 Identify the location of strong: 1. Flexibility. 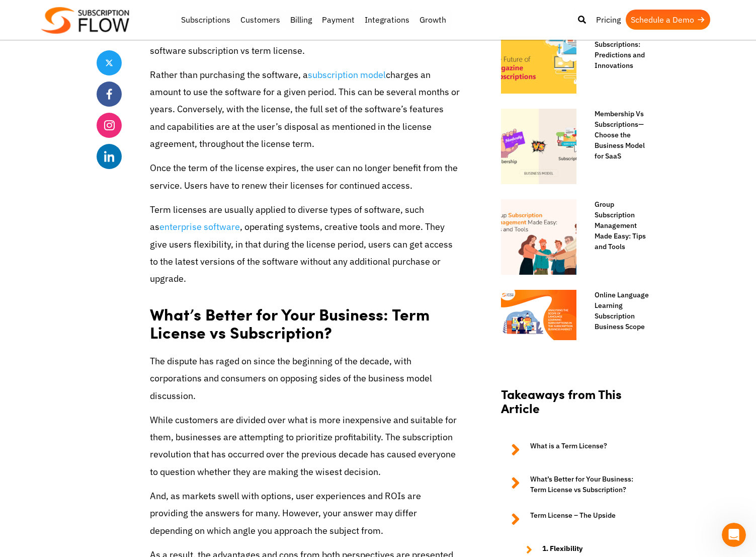
(562, 550).